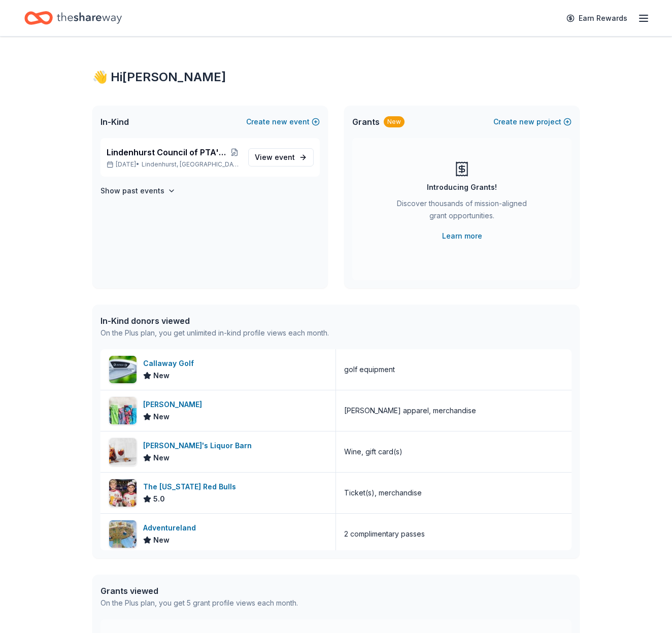 The width and height of the screenshot is (672, 633). What do you see at coordinates (115, 122) in the screenshot?
I see `span: In-Kind` at bounding box center [115, 122].